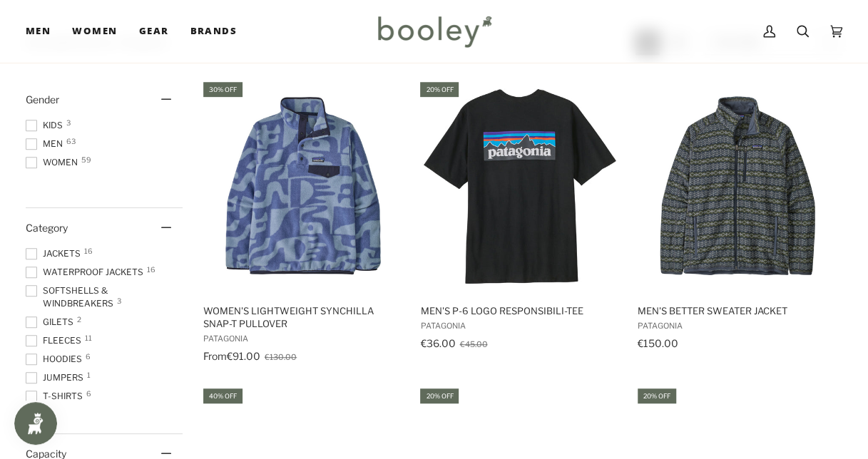 This screenshot has height=459, width=868. What do you see at coordinates (738, 223) in the screenshot?
I see `a: Men's Better Sweater Jacket` at bounding box center [738, 223].